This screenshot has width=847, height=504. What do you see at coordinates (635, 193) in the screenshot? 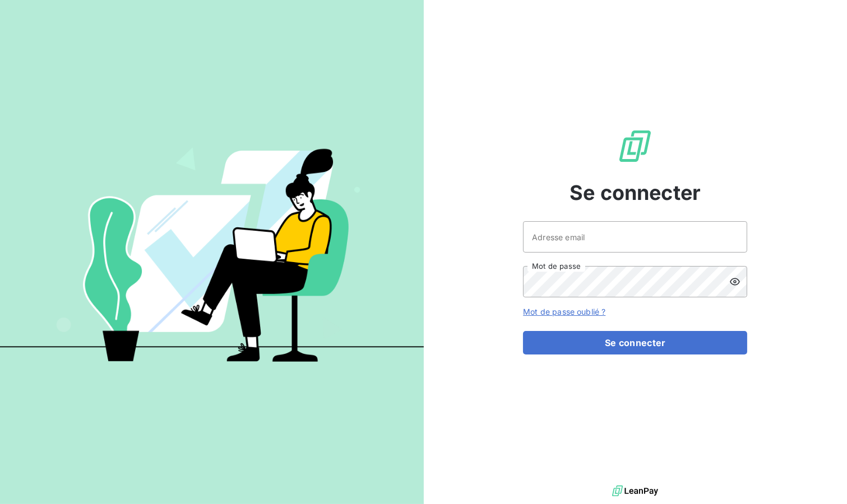
I see `span: Se connecter` at bounding box center [635, 193].